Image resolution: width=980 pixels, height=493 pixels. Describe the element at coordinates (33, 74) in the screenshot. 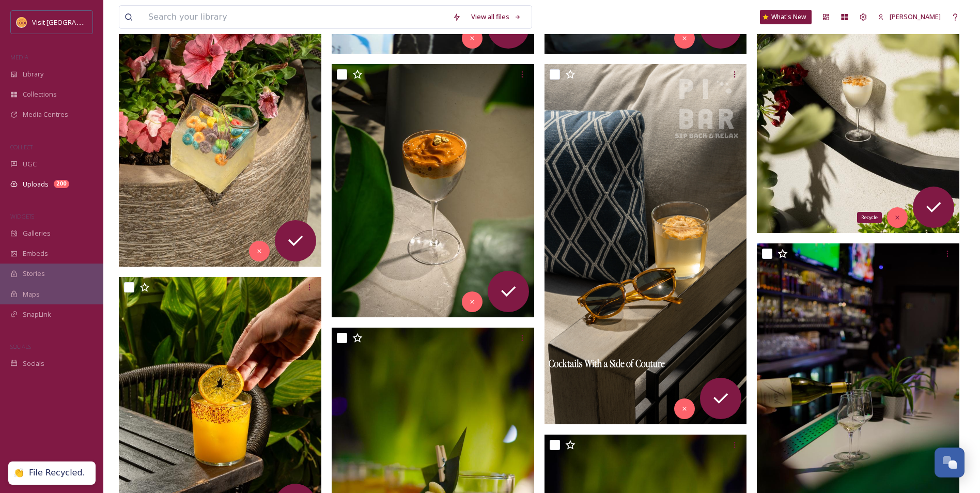

I see `span: Library` at that location.